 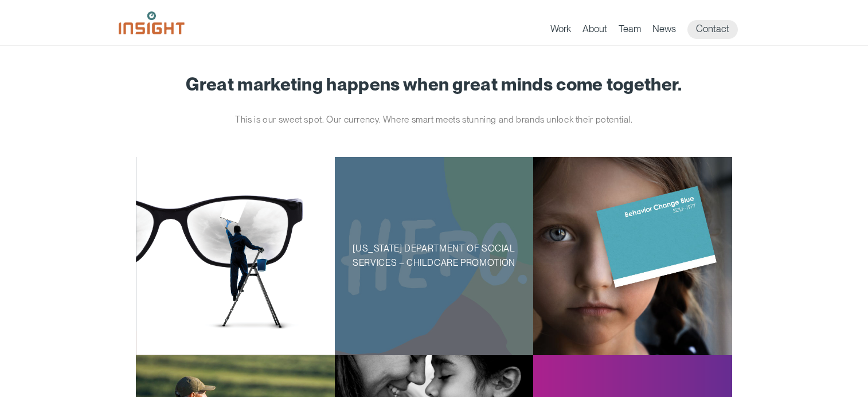 What do you see at coordinates (434, 120) in the screenshot?
I see `p: This is our sweet spot. Our currency. Where smart meets stunning and brands unlock their potential.` at bounding box center [434, 120].